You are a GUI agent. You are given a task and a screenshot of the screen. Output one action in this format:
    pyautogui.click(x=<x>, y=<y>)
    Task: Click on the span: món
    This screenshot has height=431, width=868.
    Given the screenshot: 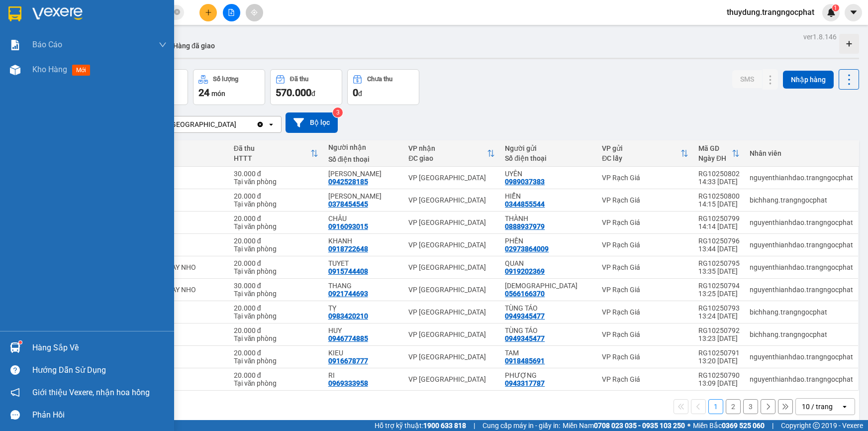 What is the action you would take?
    pyautogui.click(x=218, y=93)
    